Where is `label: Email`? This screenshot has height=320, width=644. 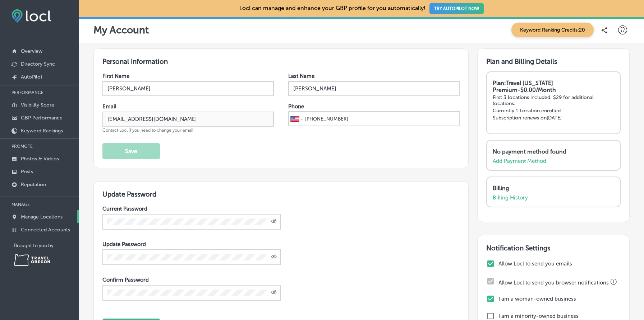 label: Email is located at coordinates (109, 107).